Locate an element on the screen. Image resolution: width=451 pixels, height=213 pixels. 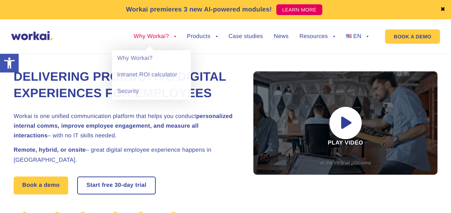
div: Play video is located at coordinates (345, 123).